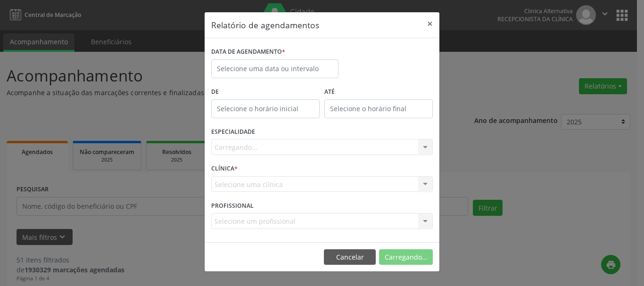 The width and height of the screenshot is (644, 286). I want to click on label: DATA DE AGENDAMENTO, so click(248, 52).